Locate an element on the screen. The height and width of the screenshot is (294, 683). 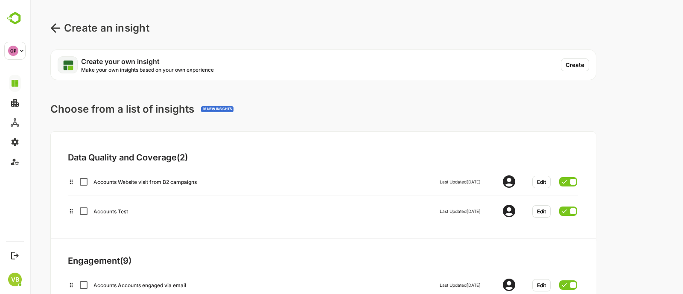
button: Logout is located at coordinates (15, 255).